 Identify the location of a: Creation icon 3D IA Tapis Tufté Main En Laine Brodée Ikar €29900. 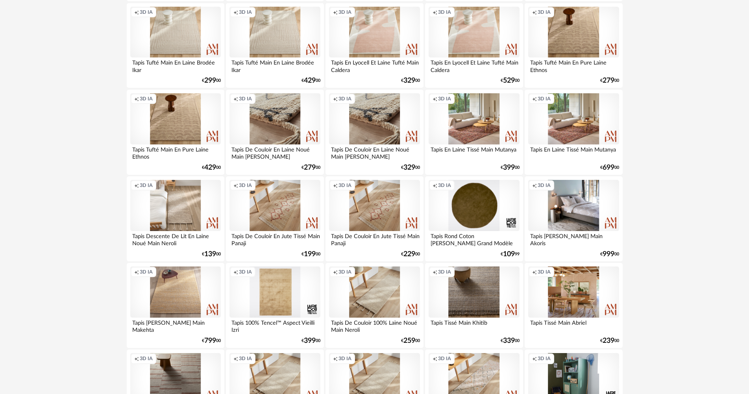
(176, 46).